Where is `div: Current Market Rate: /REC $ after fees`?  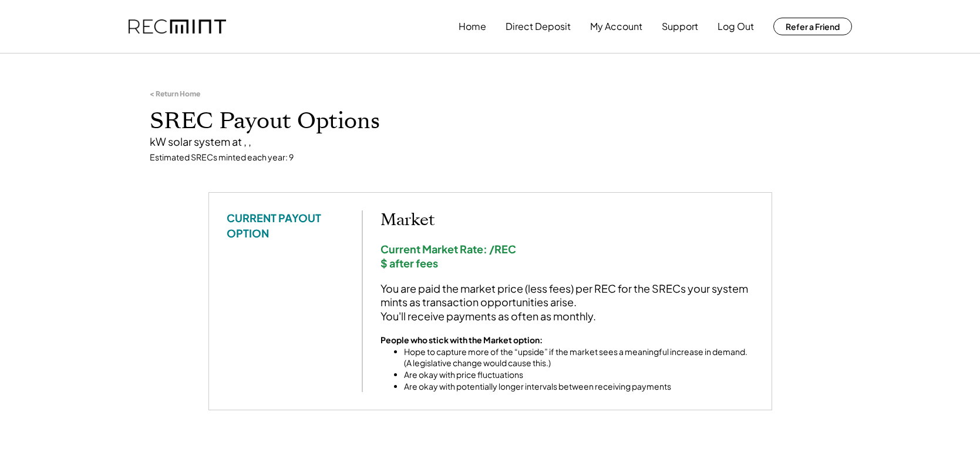
div: Current Market Rate: /REC $ after fees is located at coordinates (567, 255).